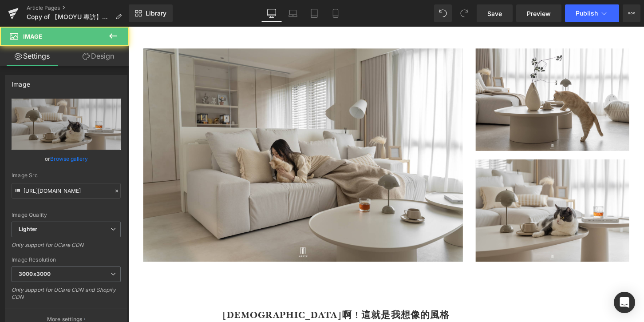 This screenshot has width=644, height=322. I want to click on button: Publish, so click(592, 14).